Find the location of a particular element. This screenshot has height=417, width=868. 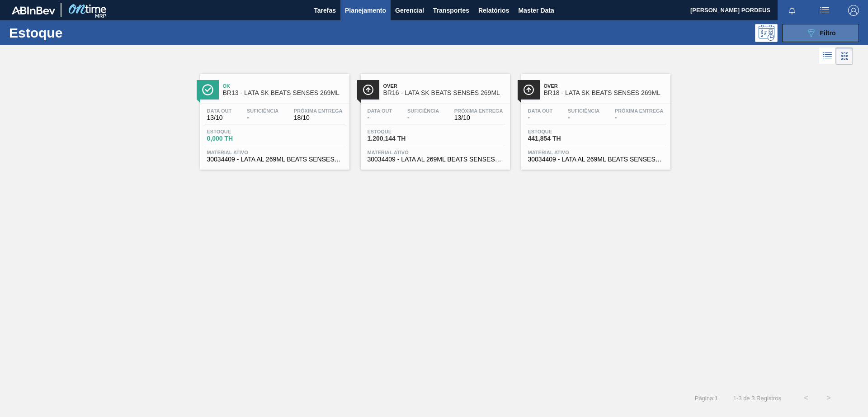

span: Ok is located at coordinates (284, 86).